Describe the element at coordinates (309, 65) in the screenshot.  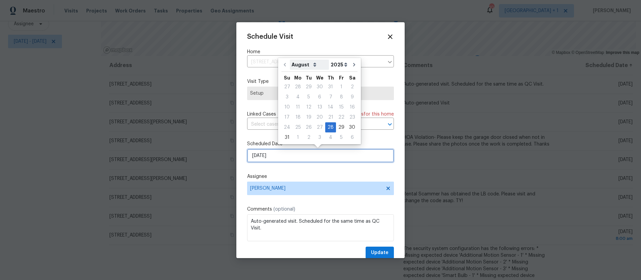
I see `select: Month` at that location.